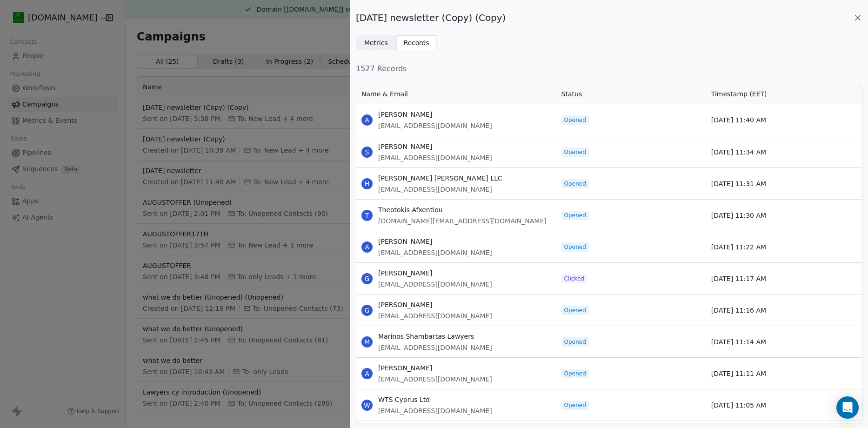  Describe the element at coordinates (435, 336) in the screenshot. I see `span: Marinos Shambartas Lawyers` at that location.